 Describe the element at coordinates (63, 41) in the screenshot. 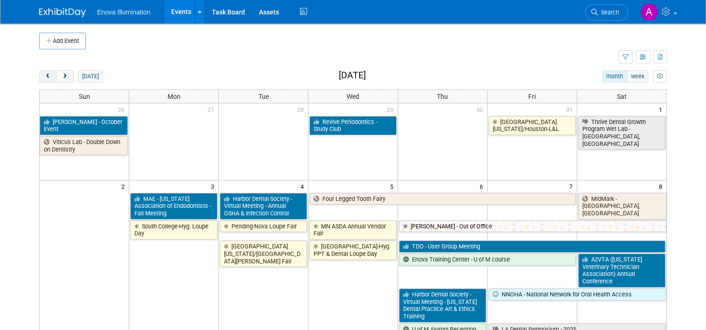

I see `button: Add Event` at that location.